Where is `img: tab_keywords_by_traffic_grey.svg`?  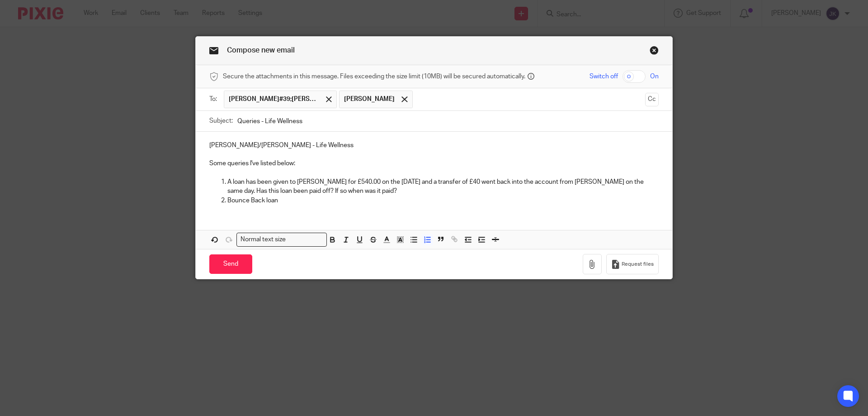 img: tab_keywords_by_traffic_grey.svg is located at coordinates (94, 56).